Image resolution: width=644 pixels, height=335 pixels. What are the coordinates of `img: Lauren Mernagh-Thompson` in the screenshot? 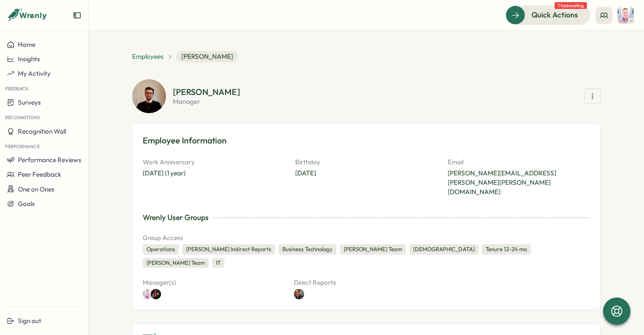 It's located at (299, 294).